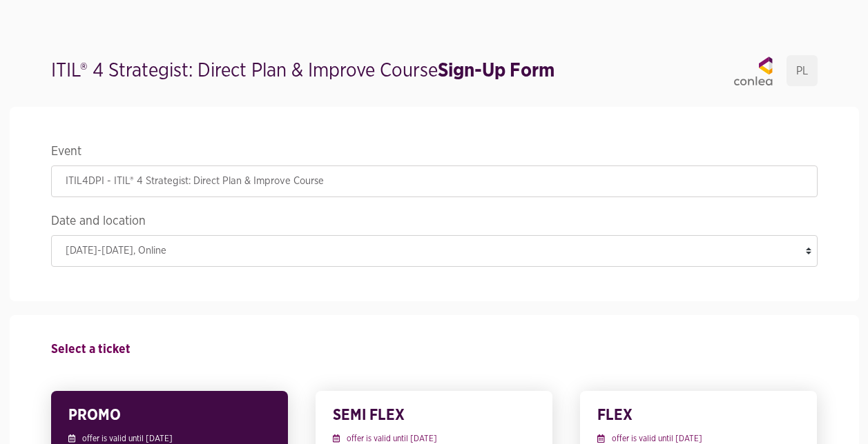 The image size is (868, 444). I want to click on h3: PROMO, so click(169, 415).